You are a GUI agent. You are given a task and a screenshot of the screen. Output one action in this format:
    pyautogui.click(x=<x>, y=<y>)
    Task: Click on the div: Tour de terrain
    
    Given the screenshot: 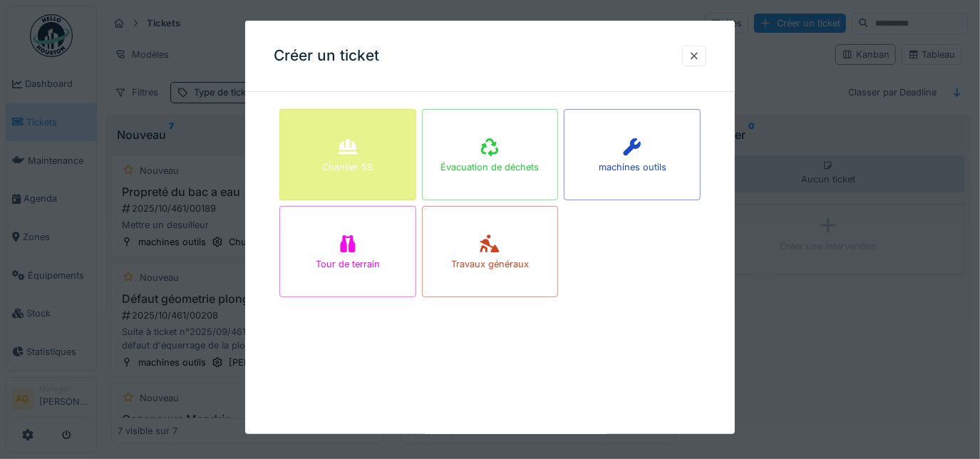 What is the action you would take?
    pyautogui.click(x=348, y=264)
    